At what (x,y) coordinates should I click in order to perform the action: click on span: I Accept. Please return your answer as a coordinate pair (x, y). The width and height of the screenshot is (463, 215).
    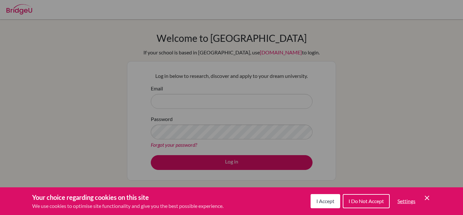
    Looking at the image, I should click on (325, 201).